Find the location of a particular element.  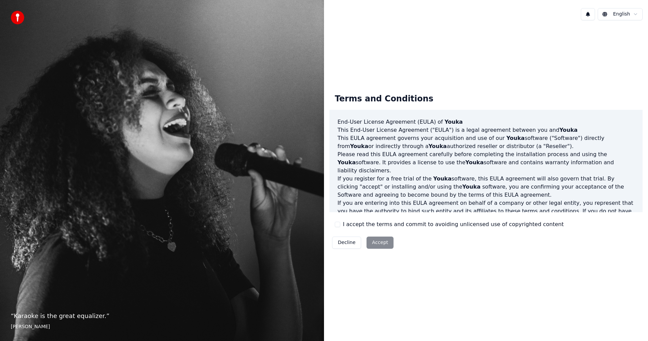

label: I accept the terms and commit to avoiding unlicensed use of copyrighted content is located at coordinates (453, 224).